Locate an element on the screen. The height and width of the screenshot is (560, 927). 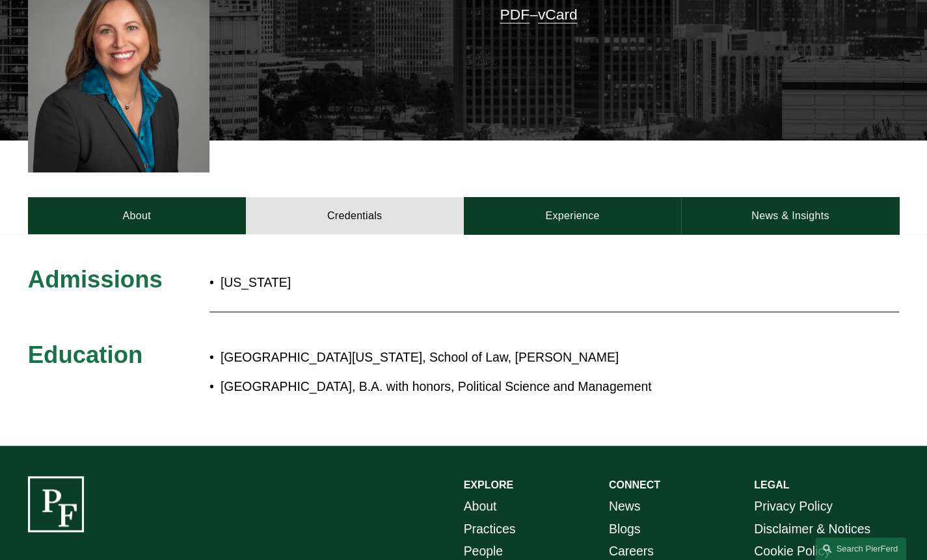
span: Education is located at coordinates (85, 355).